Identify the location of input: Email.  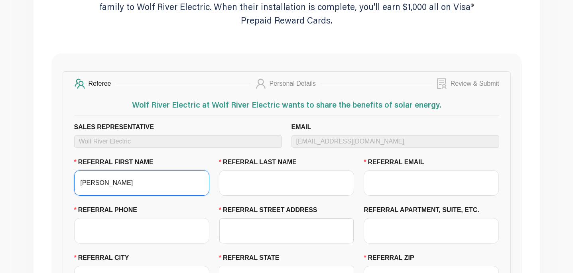
(395, 142).